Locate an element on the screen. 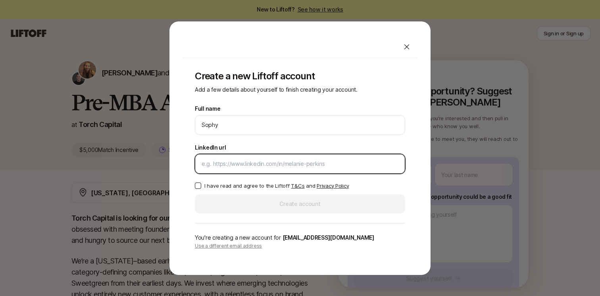 The height and width of the screenshot is (296, 600). label: Full name is located at coordinates (208, 109).